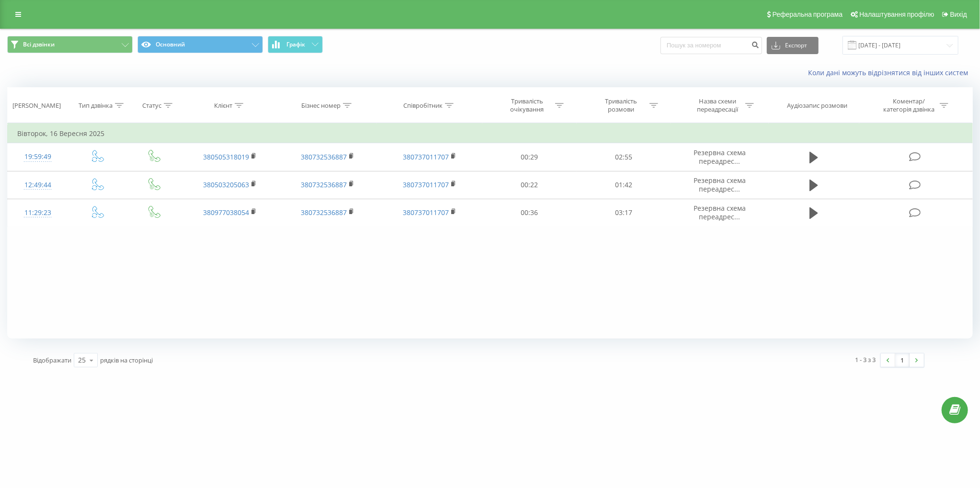 This screenshot has height=488, width=980. I want to click on div: 19:59:49, so click(38, 156).